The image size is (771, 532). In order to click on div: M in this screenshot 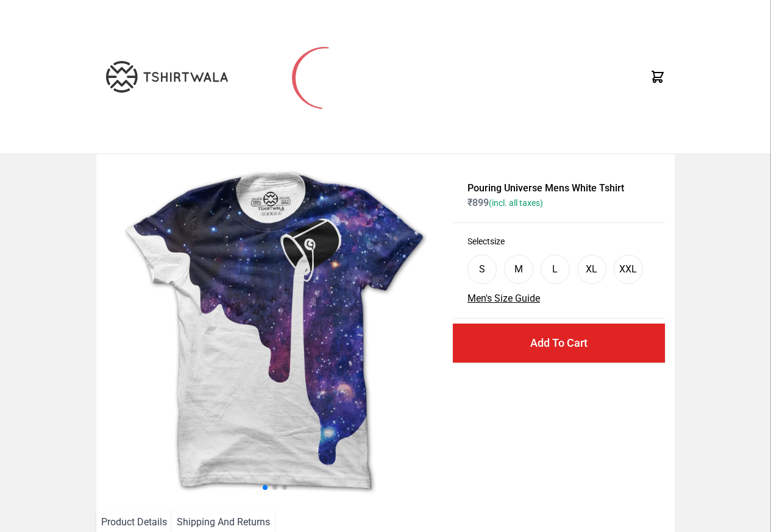, I will do `click(518, 269)`.